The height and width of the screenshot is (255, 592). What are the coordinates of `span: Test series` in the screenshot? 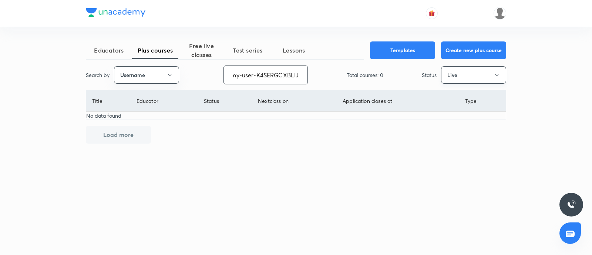 It's located at (247, 50).